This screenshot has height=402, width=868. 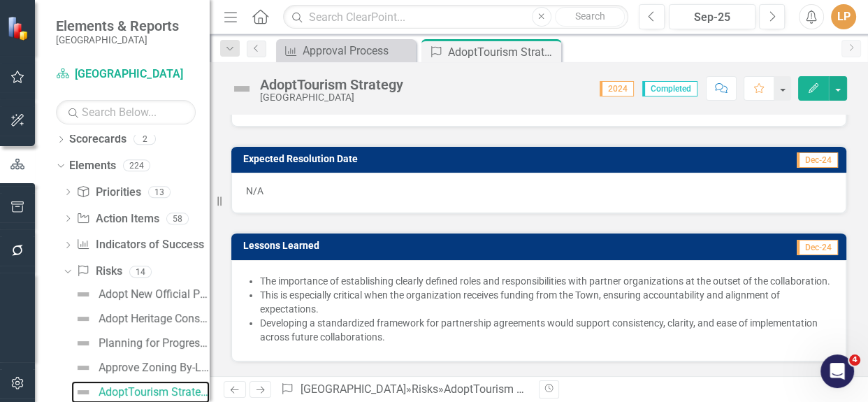 I want to click on div: Keywords by Traffic, so click(x=195, y=87).